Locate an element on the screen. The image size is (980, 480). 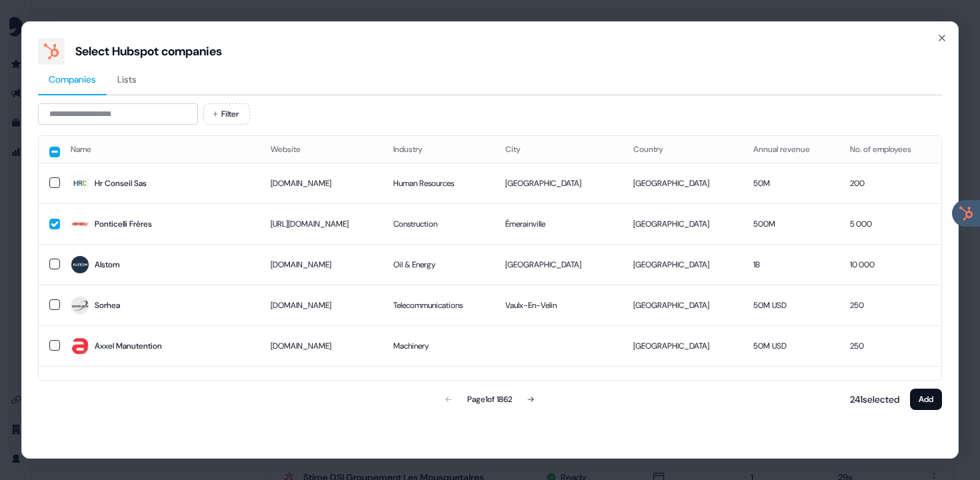
div: Axxel Manutention is located at coordinates (128, 347).